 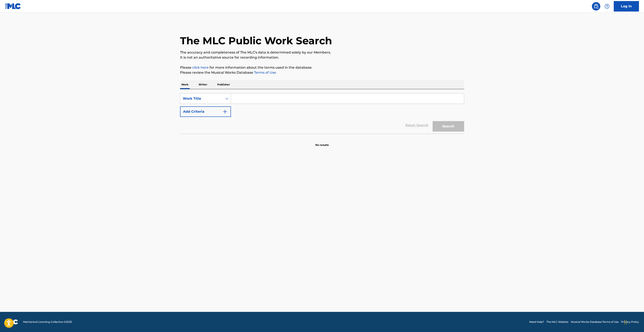 What do you see at coordinates (47, 322) in the screenshot?
I see `span: Mechanical Licensing Collective © 2025` at bounding box center [47, 322].